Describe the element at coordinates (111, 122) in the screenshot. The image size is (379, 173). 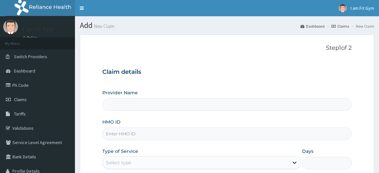
I see `label: HMO ID` at that location.